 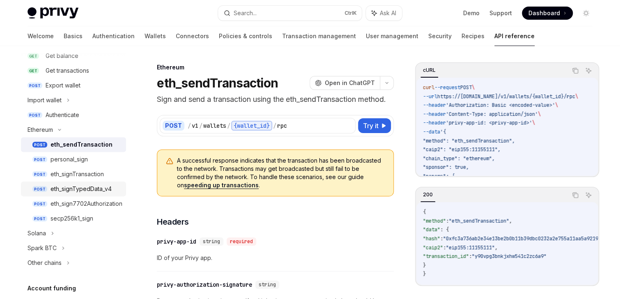 I want to click on a: POSTeth_sign7702Authorization, so click(x=74, y=204).